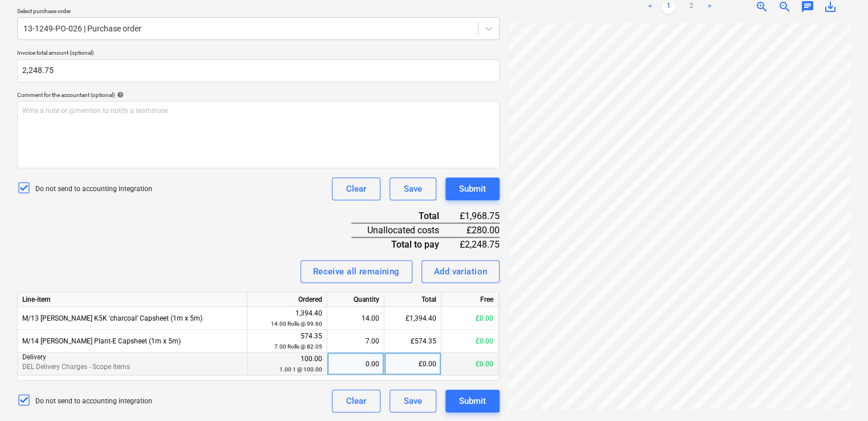 This screenshot has width=868, height=421. Describe the element at coordinates (300, 369) in the screenshot. I see `small: 1.00 1 @ 100.00` at that location.